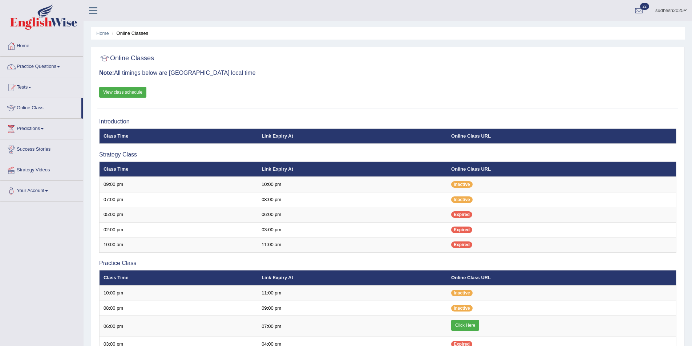 Image resolution: width=692 pixels, height=346 pixels. What do you see at coordinates (42, 169) in the screenshot?
I see `a: Strategy Videos` at bounding box center [42, 169].